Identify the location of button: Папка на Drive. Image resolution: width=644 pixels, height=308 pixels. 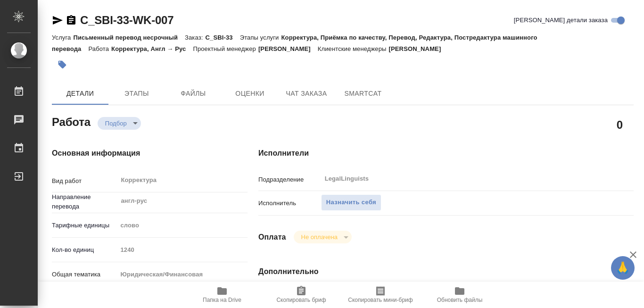
(222, 294).